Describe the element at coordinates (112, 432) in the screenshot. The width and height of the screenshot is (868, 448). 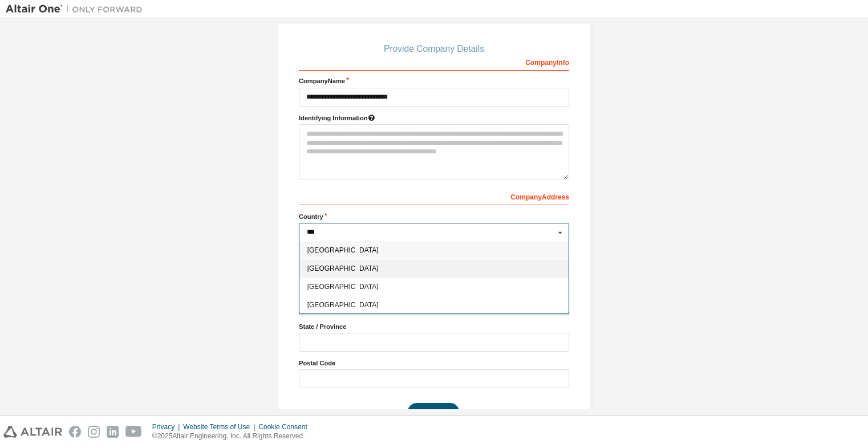
I see `img: linkedin.svg` at that location.